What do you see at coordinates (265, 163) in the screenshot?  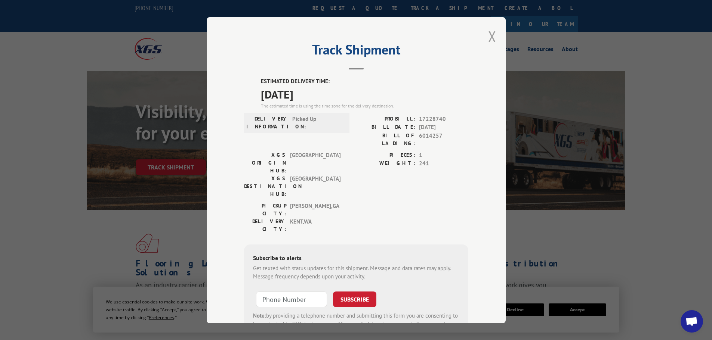 I see `label: XGS ORIGIN HUB:` at bounding box center [265, 163].